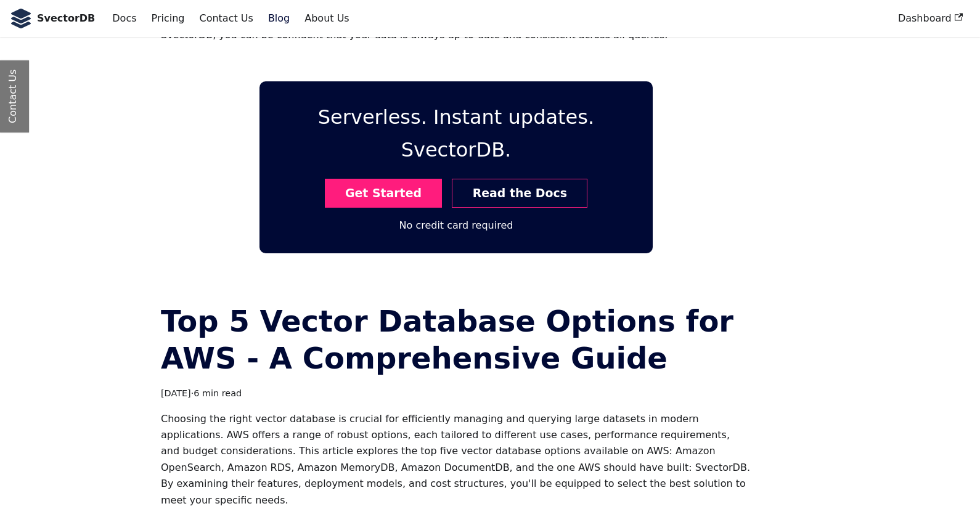 The width and height of the screenshot is (980, 522). Describe the element at coordinates (456, 460) in the screenshot. I see `p: Choosing the right vector database is crucial for efficiently managing and querying large dataset...` at that location.